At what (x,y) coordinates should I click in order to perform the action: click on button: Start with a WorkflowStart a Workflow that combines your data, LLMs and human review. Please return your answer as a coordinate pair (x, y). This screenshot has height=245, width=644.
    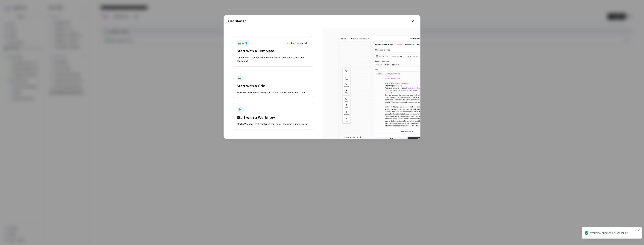
    Looking at the image, I should click on (273, 116).